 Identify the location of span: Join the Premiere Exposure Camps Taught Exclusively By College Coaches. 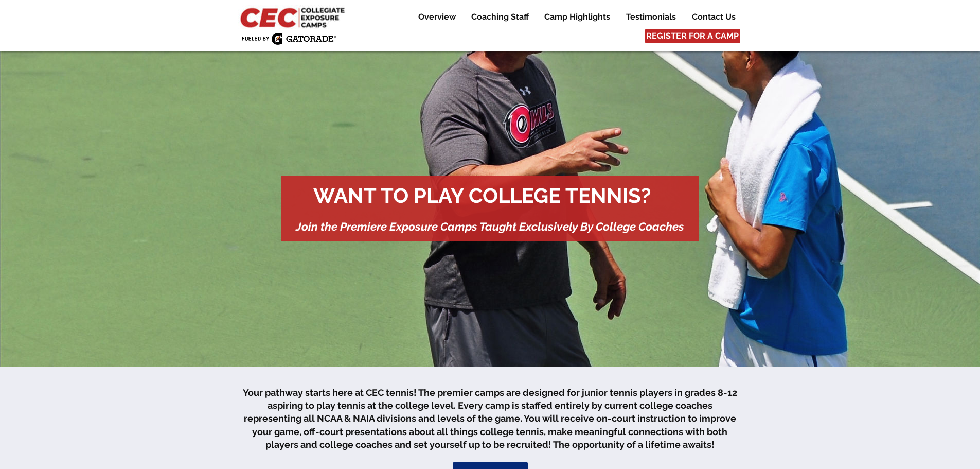
(490, 226).